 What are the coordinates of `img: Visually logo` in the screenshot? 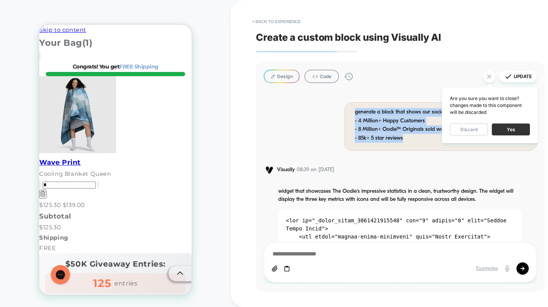 It's located at (269, 170).